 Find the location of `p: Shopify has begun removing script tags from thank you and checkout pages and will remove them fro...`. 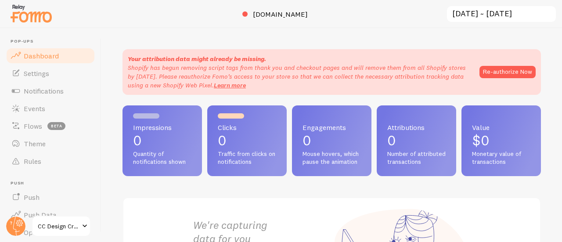

p: Shopify has begun removing script tags from thank you and checkout pages and will remove them fro... is located at coordinates (299, 76).